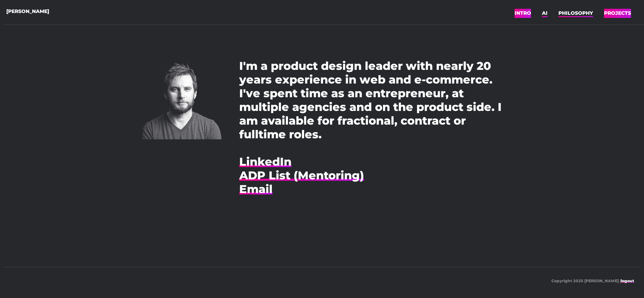 Image resolution: width=644 pixels, height=298 pixels. I want to click on a: PHILOSOPHY, so click(576, 13).